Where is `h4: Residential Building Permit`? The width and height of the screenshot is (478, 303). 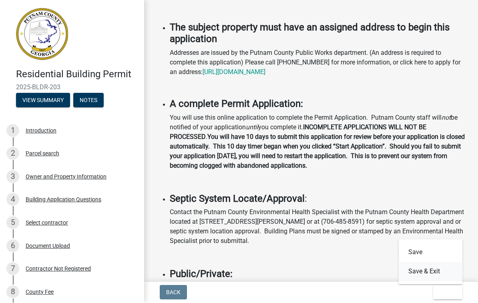
h4: Residential Building Permit is located at coordinates (77, 75).